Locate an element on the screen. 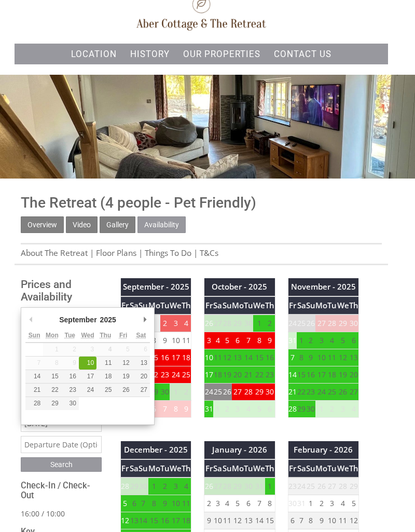 This screenshot has height=532, width=415. button: 30 is located at coordinates (70, 404).